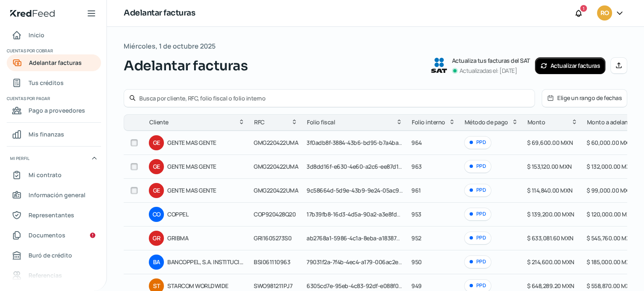  Describe the element at coordinates (611, 123) in the screenshot. I see `span: Monto a adelantar` at that location.